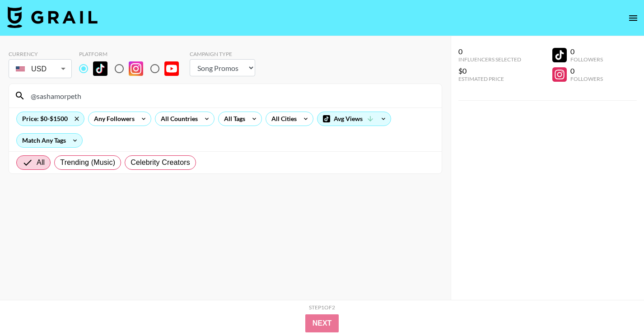 The width and height of the screenshot is (644, 336). I want to click on div: Currency, so click(40, 54).